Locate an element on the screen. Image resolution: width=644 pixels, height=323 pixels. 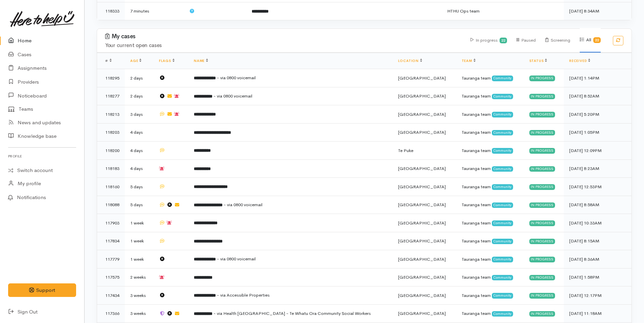
td: 2 weeks is located at coordinates (139, 277).